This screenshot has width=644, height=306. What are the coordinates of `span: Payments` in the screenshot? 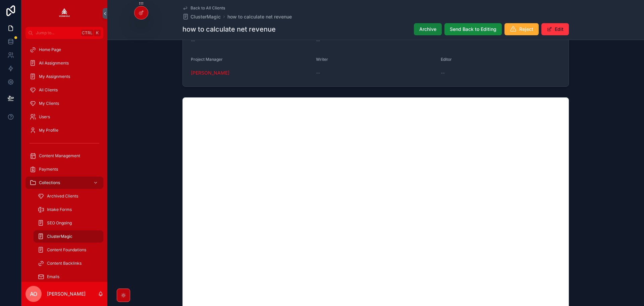 It's located at (48, 169).